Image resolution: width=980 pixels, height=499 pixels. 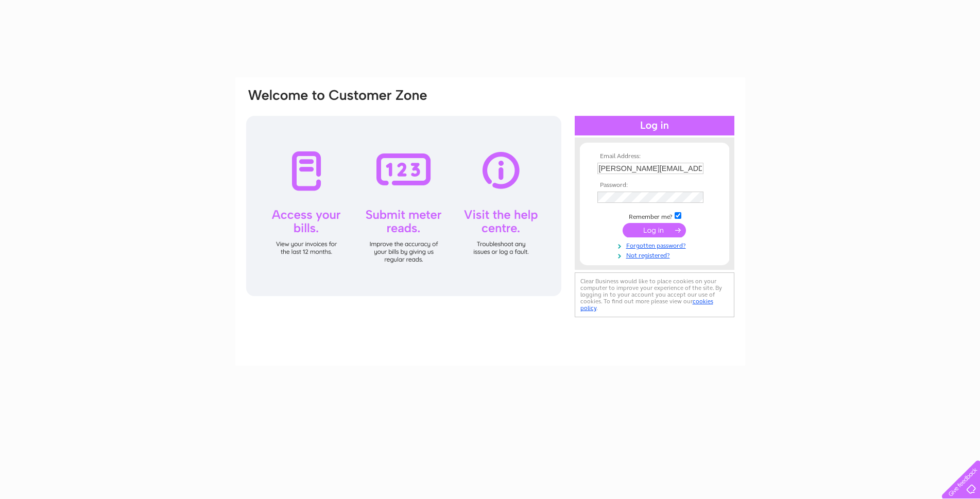 I want to click on a: Not registered?, so click(x=655, y=254).